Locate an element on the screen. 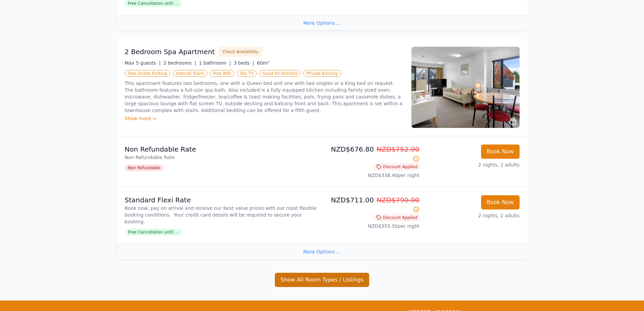  div: Show more > is located at coordinates (264, 118).